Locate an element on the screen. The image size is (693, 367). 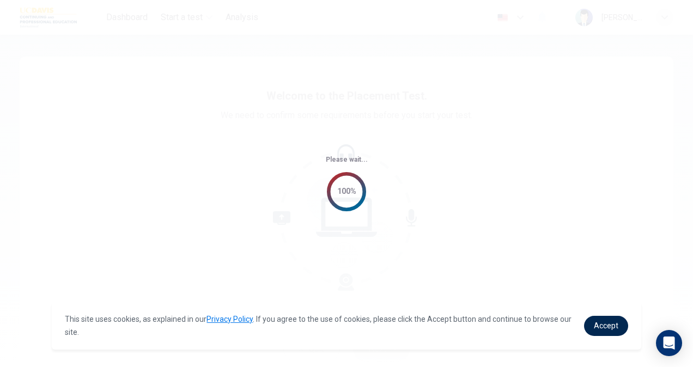
div: Open Intercom Messenger is located at coordinates (669, 343).